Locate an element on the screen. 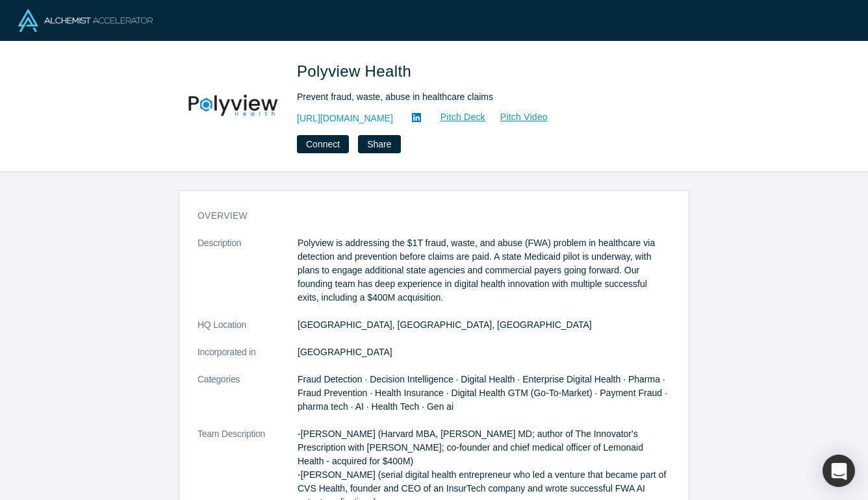 This screenshot has height=500, width=868. button: Share is located at coordinates (378, 145).